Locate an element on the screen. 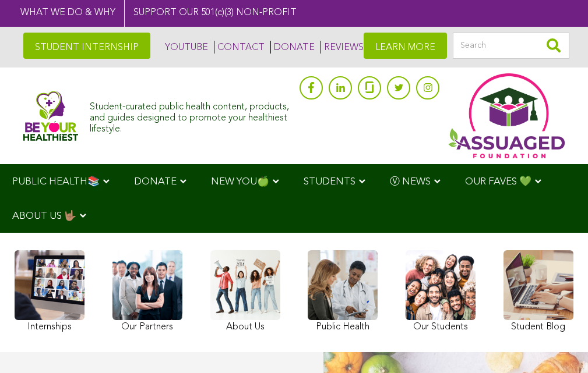 The image size is (588, 373). input: Search is located at coordinates (510, 45).